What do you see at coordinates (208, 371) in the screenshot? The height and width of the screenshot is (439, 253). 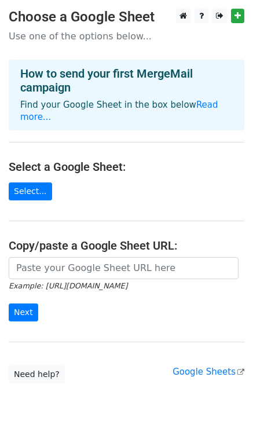 I see `a: Google Sheets` at bounding box center [208, 371].